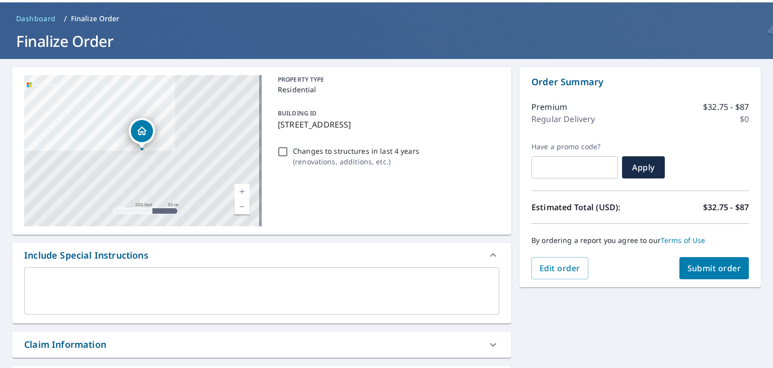 The height and width of the screenshot is (368, 773). Describe the element at coordinates (242, 191) in the screenshot. I see `a: Current Level 17, Zoom In` at that location.